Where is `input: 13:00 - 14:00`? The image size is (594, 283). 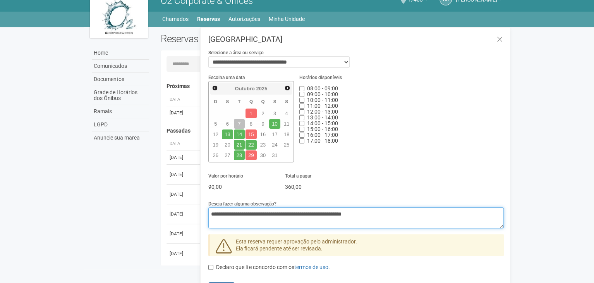
input: 13:00 - 14:00 is located at coordinates (302, 117).